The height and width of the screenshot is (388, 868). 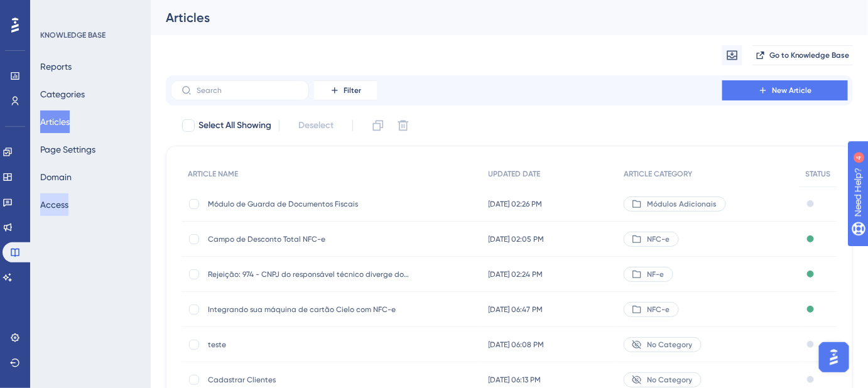 I want to click on span: STATUS, so click(x=818, y=174).